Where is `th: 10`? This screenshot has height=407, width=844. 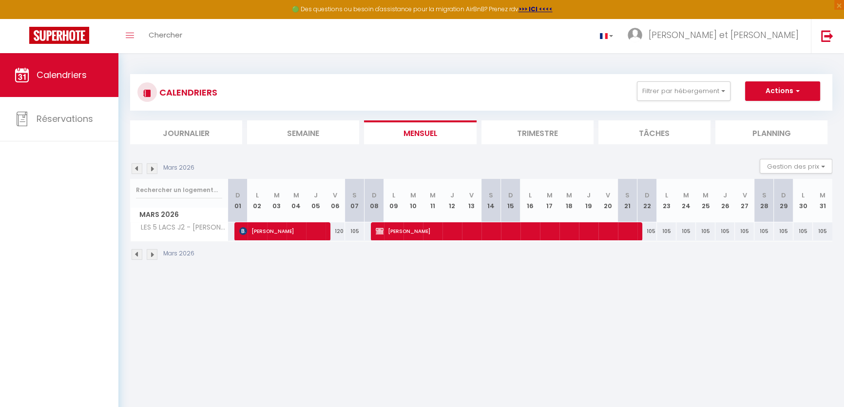
th: 10 is located at coordinates (413, 200).